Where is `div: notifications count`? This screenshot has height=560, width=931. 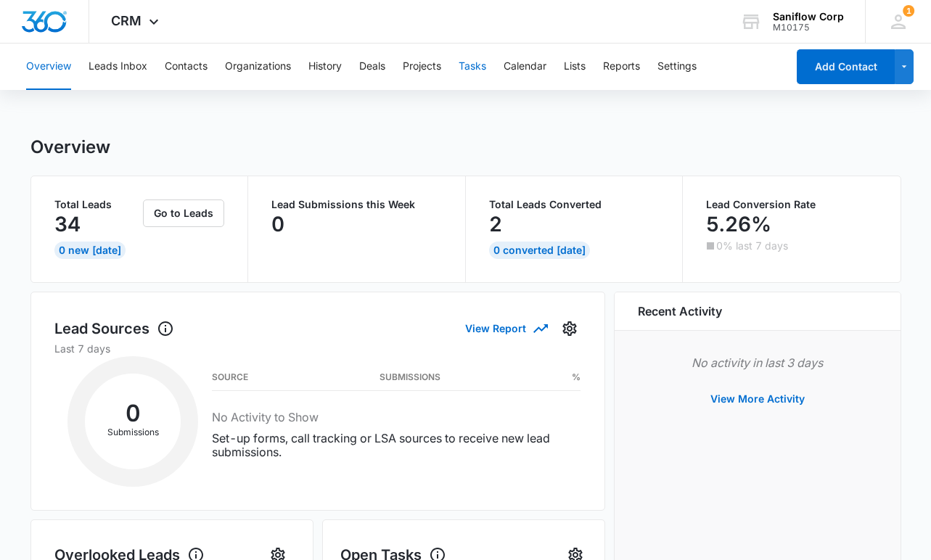
div: notifications count is located at coordinates (909, 11).